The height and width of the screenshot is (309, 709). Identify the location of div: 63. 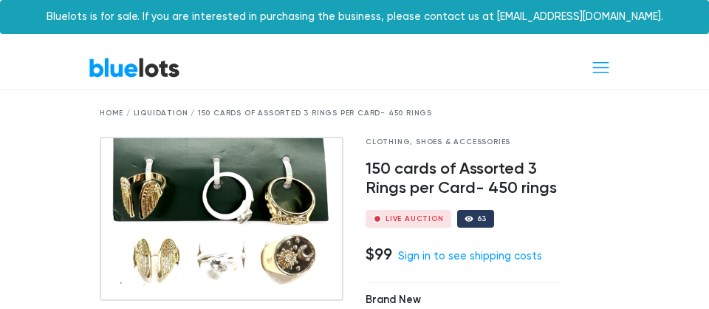
(482, 219).